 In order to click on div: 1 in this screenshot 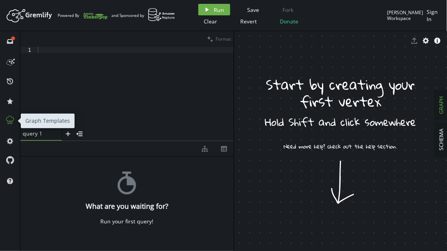, I will do `click(28, 50)`.